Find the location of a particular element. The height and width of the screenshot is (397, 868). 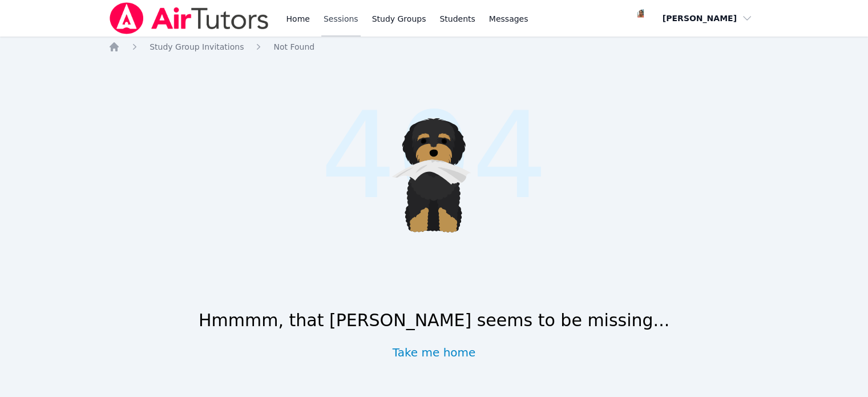

nav: Breadcrumb is located at coordinates (433, 47).